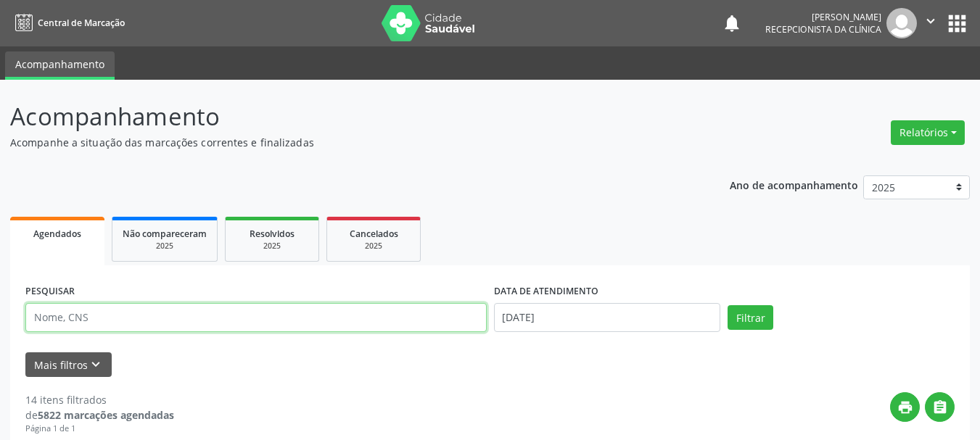 The width and height of the screenshot is (980, 440). I want to click on button: print, so click(905, 407).